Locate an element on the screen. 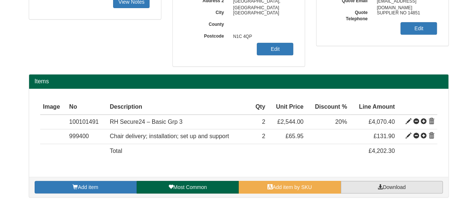 Image resolution: width=466 pixels, height=203 pixels. td: 100101491 is located at coordinates (87, 122).